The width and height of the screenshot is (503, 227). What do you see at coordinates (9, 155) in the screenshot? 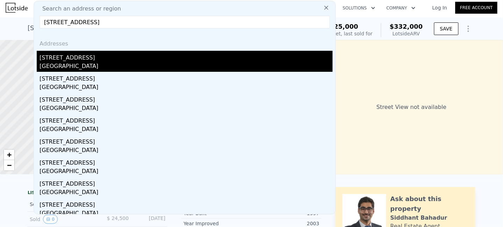
I see `a: Zoom in` at bounding box center [9, 155].